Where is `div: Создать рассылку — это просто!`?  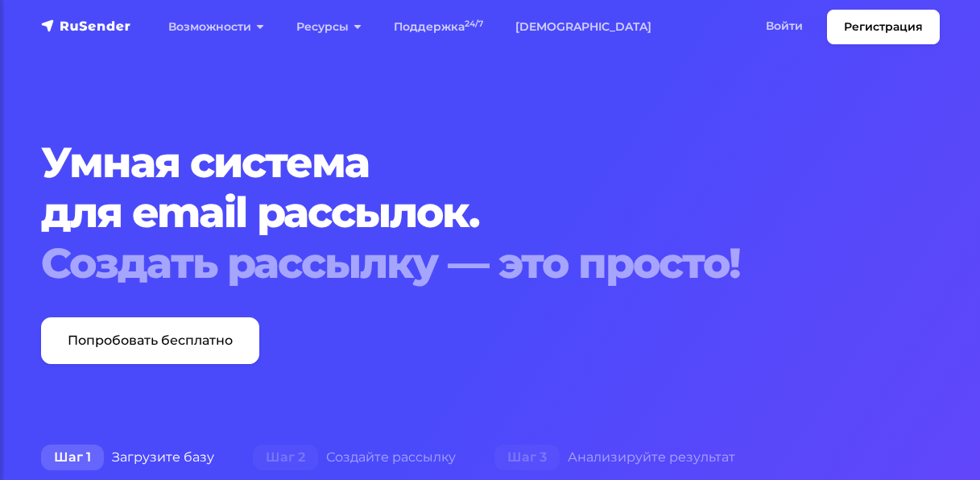 div: Создать рассылку — это просто! is located at coordinates (490, 264).